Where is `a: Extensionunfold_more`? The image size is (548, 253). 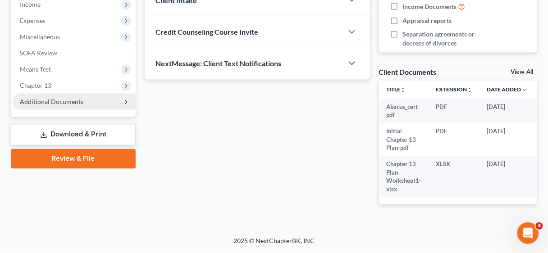
a: Extensionunfold_more is located at coordinates (454, 89).